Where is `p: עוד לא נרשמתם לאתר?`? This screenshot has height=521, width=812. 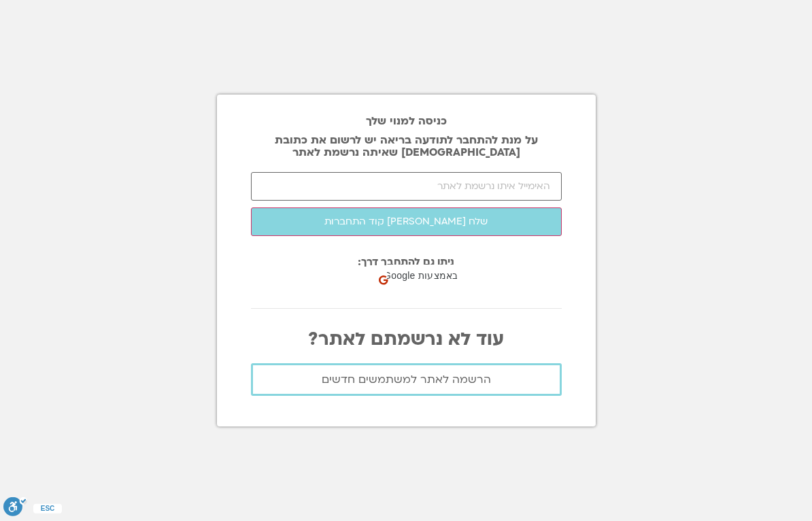 p: עוד לא נרשמתם לאתר? is located at coordinates (406, 339).